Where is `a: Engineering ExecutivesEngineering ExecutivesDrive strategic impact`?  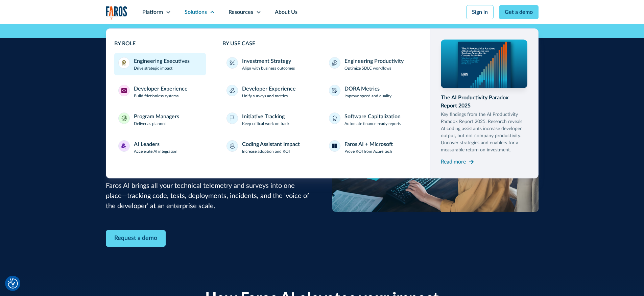 a: Engineering ExecutivesEngineering ExecutivesDrive strategic impact is located at coordinates (160, 64).